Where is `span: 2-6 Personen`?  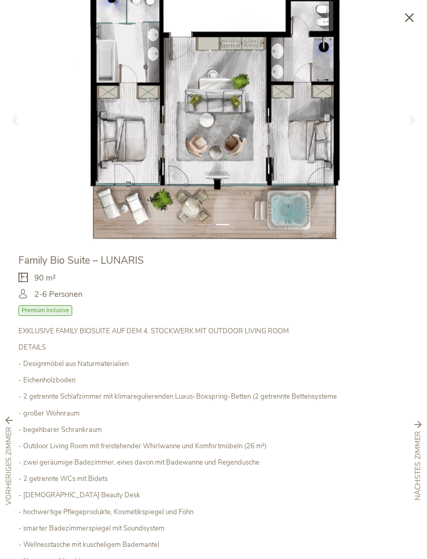 span: 2-6 Personen is located at coordinates (59, 294).